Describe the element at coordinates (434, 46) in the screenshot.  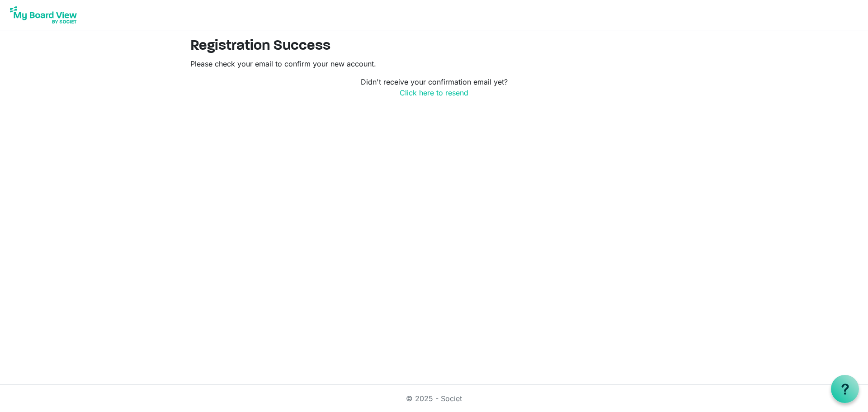
I see `h2: Registration Success` at that location.